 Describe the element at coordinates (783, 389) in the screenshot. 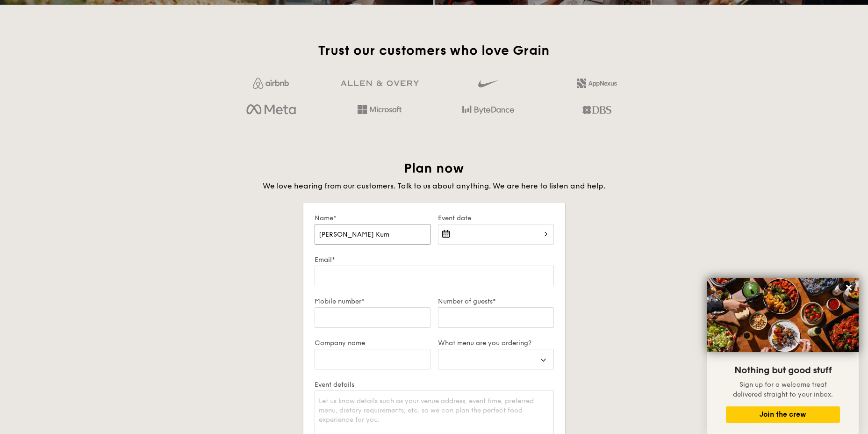

I see `span: Sign up for a welcome treat delivered straight to your inbox.` at that location.